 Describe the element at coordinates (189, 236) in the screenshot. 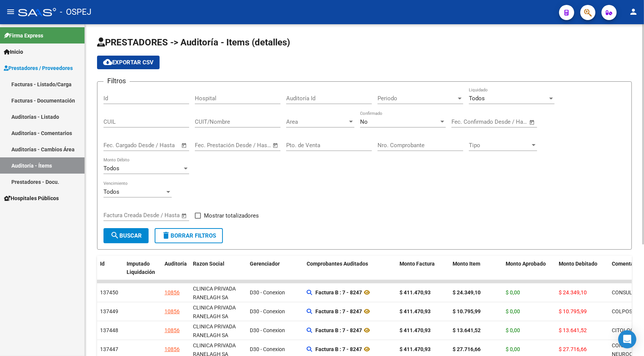

I see `span: Borrar Filtros` at that location.